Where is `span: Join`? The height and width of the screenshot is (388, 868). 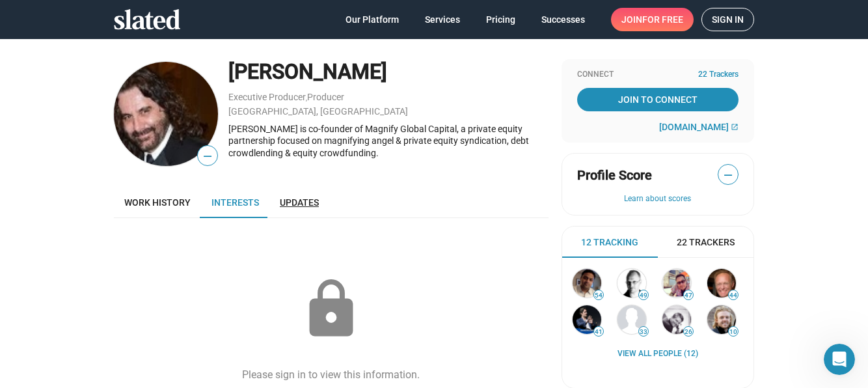
span: Join is located at coordinates (652, 19).